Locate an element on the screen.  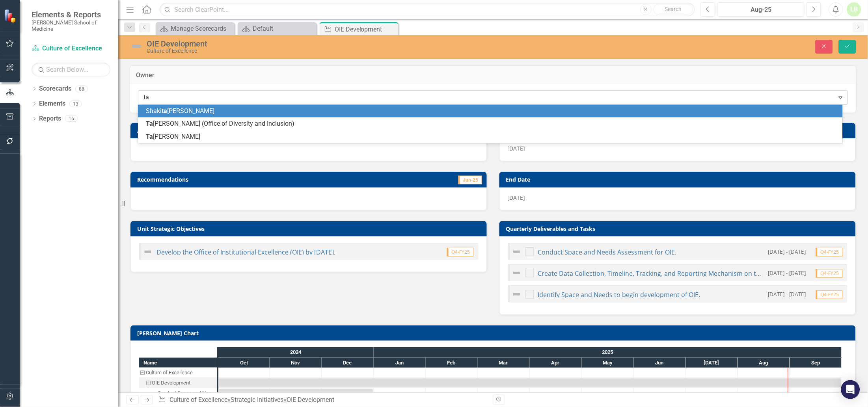
h3: Analysis is located at coordinates (220, 131).